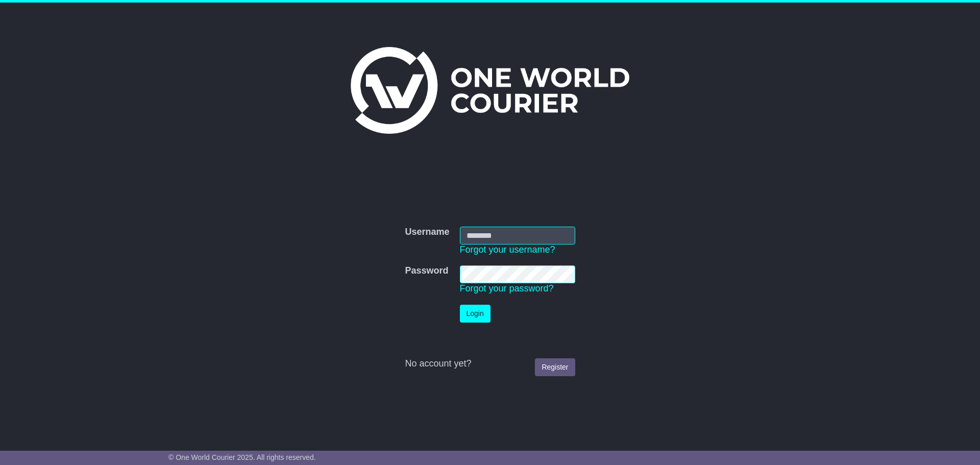 This screenshot has width=980, height=465. Describe the element at coordinates (555, 367) in the screenshot. I see `a: Register` at that location.